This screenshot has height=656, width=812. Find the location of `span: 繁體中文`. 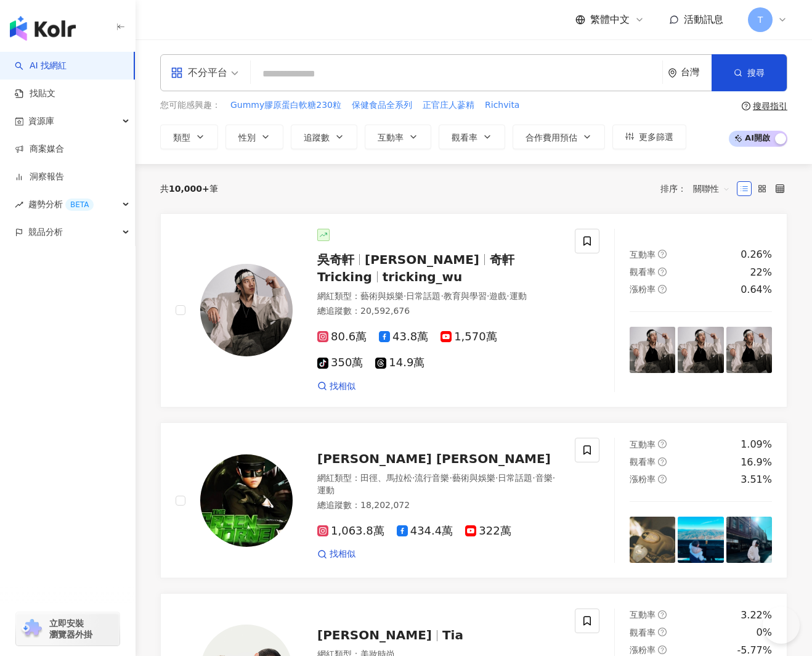

span: 繁體中文 is located at coordinates (610, 20).